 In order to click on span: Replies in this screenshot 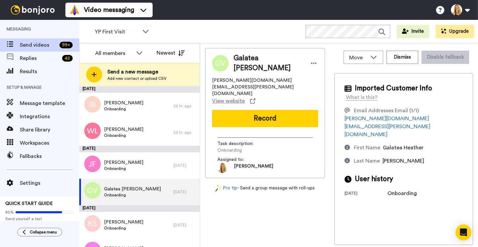, I will do `click(40, 58)`.